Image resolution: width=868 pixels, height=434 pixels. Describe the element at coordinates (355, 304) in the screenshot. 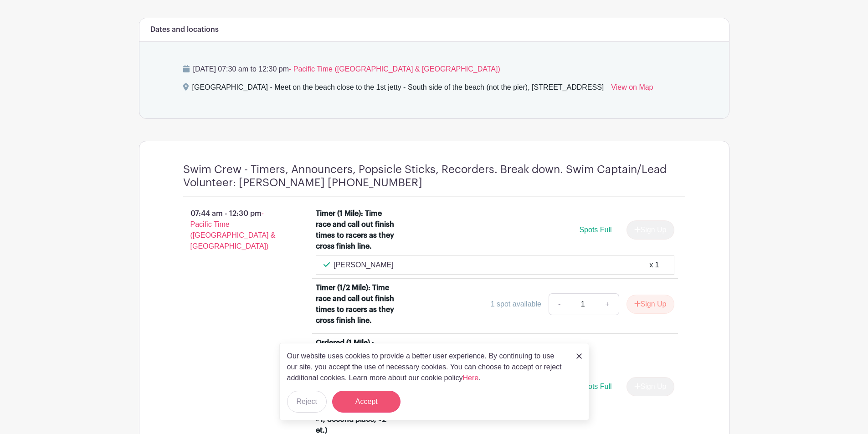

I see `div: Timer (1/2 Mile): Time race and call out finish times to racers as they cross finish line.` at that location.